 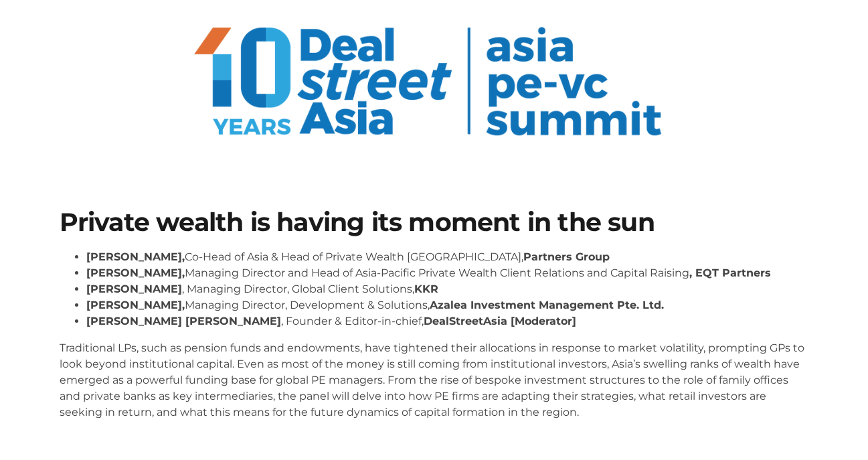 What do you see at coordinates (448, 322) in the screenshot?
I see `li: , Founder & Editor-in-chief,` at bounding box center [448, 322].